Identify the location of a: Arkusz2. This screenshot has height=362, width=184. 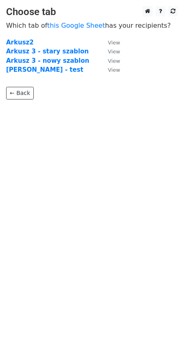
(20, 42).